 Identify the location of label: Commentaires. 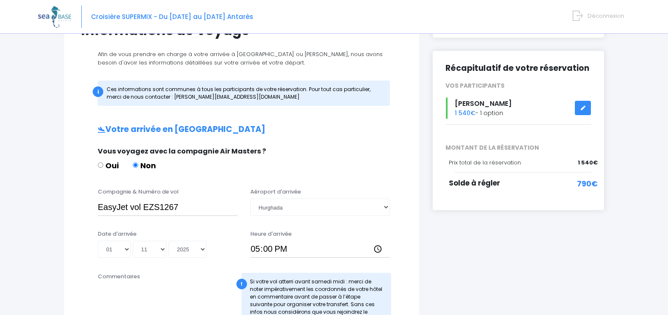
(119, 277).